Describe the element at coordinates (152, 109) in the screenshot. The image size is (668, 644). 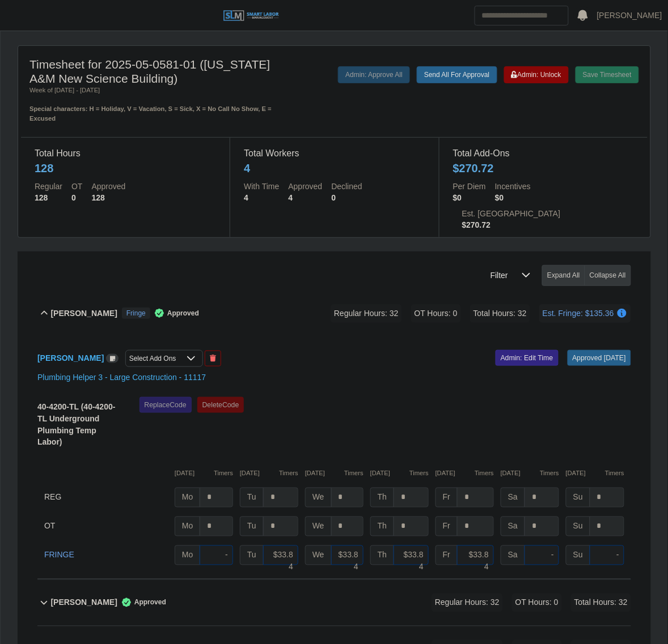
I see `div: Special characters: H = Holiday, V = Vacation, S = Sick, X = No Call No Show, E = Excused` at that location.